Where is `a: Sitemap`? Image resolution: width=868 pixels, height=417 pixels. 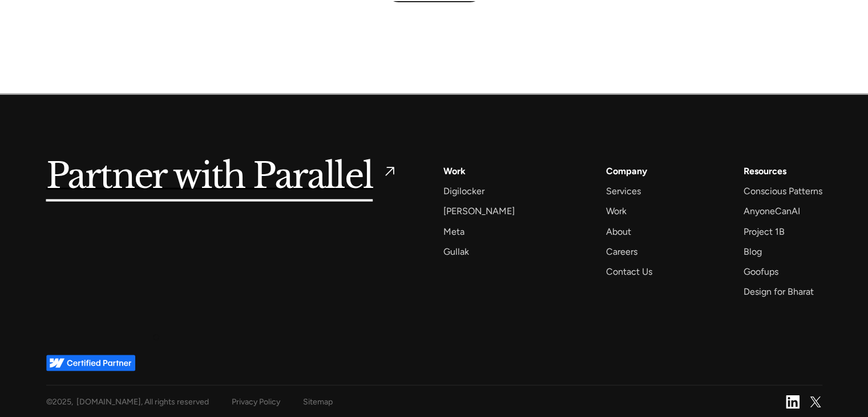 a: Sitemap is located at coordinates (318, 402).